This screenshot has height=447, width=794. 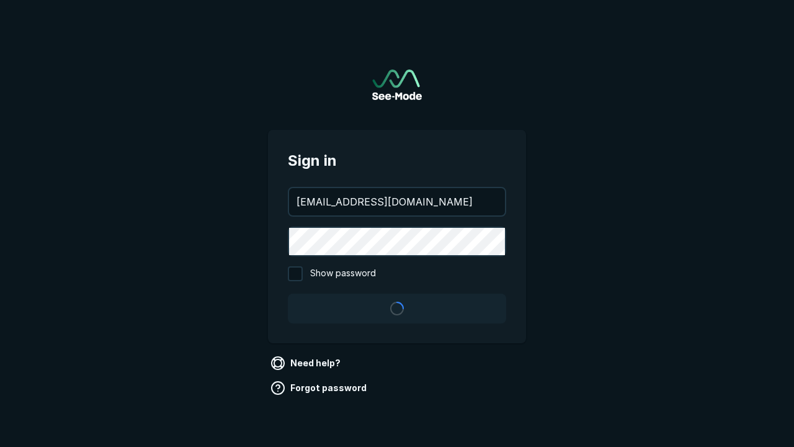 What do you see at coordinates (343, 274) in the screenshot?
I see `span: Show password` at bounding box center [343, 274].